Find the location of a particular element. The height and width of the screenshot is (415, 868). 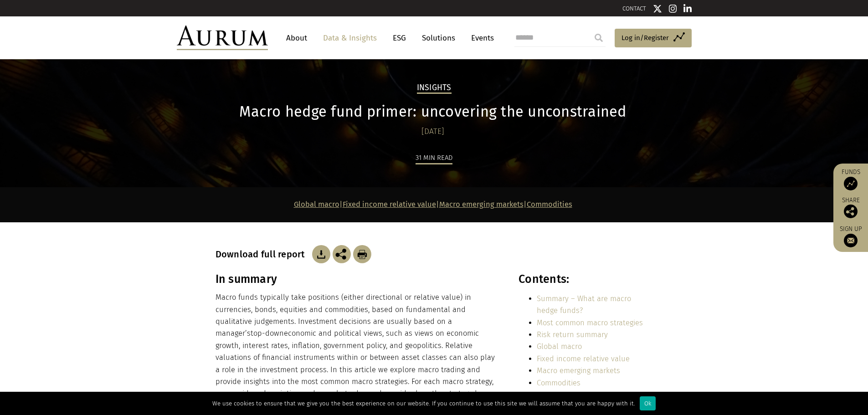

img: Linkedin icon is located at coordinates (688, 9).